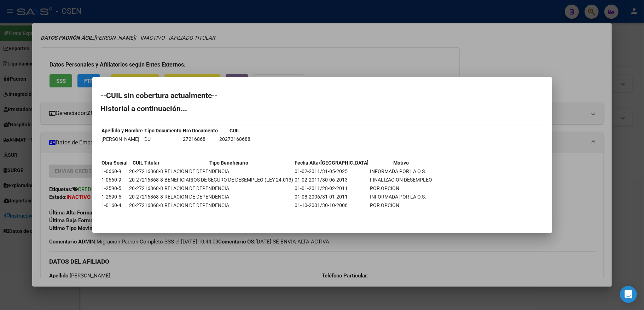  I want to click on th: Tipo Documento, so click(163, 131).